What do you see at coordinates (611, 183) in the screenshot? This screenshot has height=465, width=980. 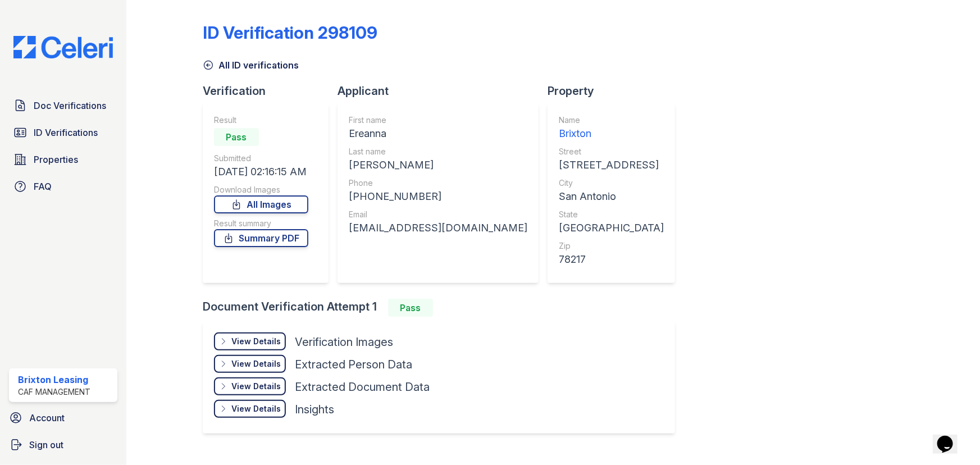 I see `div: City` at bounding box center [611, 183].